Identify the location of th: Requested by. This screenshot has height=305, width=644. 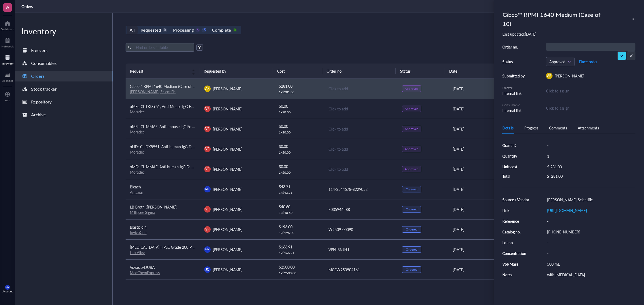
(236, 71).